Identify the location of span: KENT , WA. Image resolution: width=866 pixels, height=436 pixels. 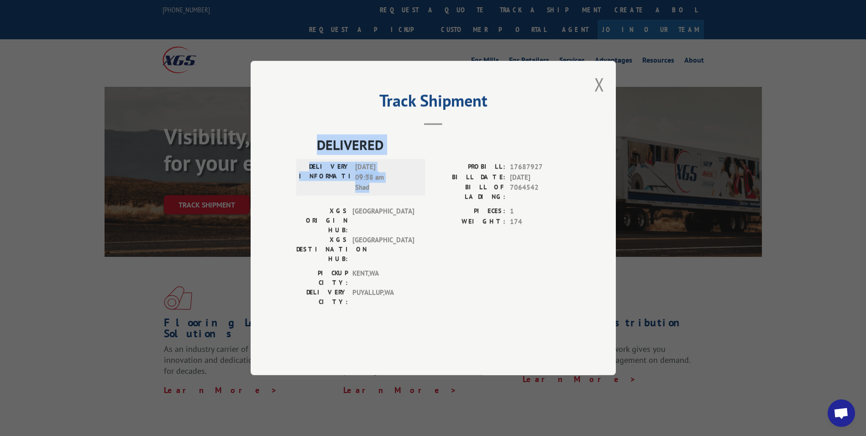
(383, 278).